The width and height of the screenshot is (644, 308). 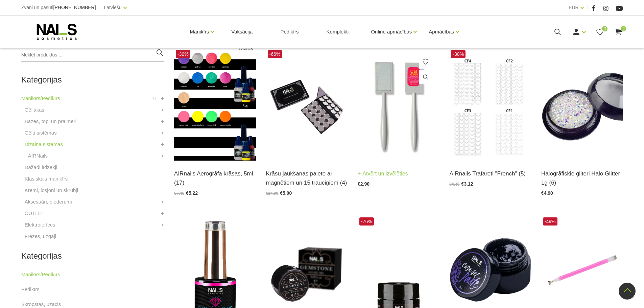 What do you see at coordinates (338, 32) in the screenshot?
I see `a: Komplekti` at bounding box center [338, 32].